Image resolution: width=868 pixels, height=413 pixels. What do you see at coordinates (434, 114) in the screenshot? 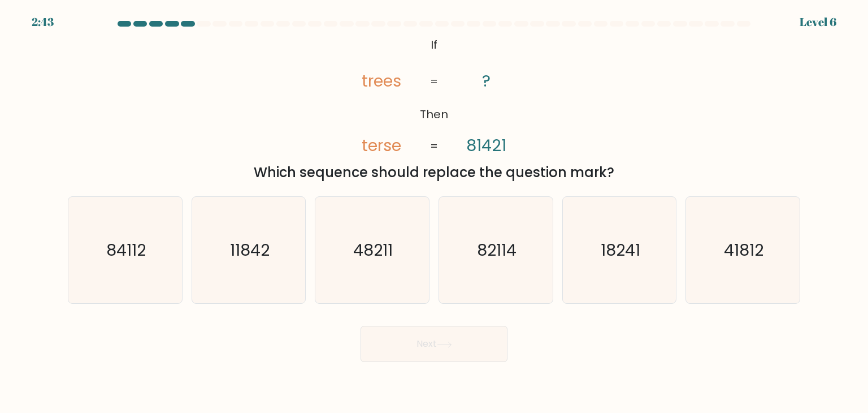
I see `tspan: Then` at bounding box center [434, 114].